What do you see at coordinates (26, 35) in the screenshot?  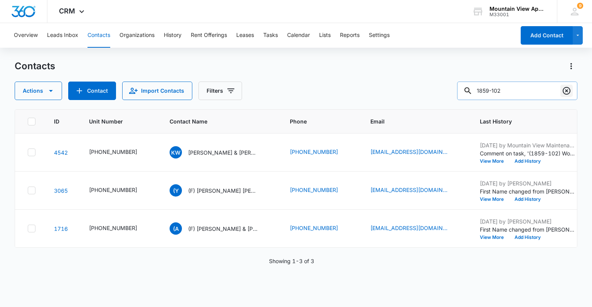 I see `button: Overview` at bounding box center [26, 35].